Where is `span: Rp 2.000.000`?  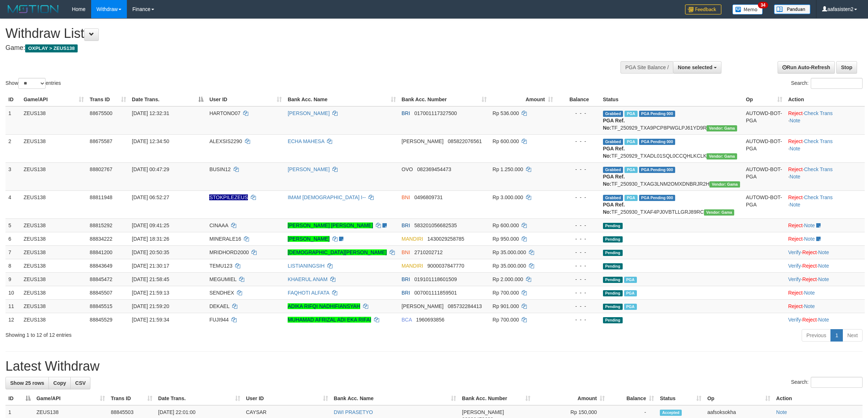
span: Rp 2.000.000 is located at coordinates (508, 279).